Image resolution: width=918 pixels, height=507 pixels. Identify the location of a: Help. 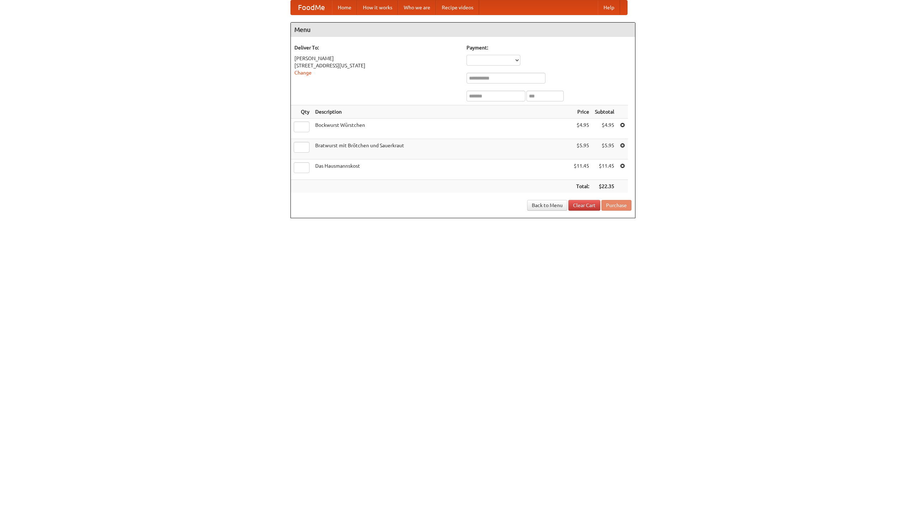
(609, 8).